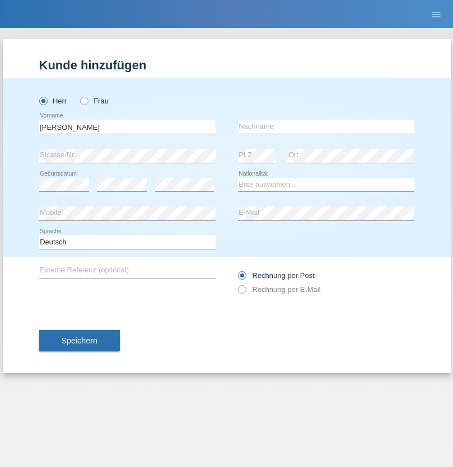 The width and height of the screenshot is (453, 467). Describe the element at coordinates (43, 100) in the screenshot. I see `input: Herr` at that location.